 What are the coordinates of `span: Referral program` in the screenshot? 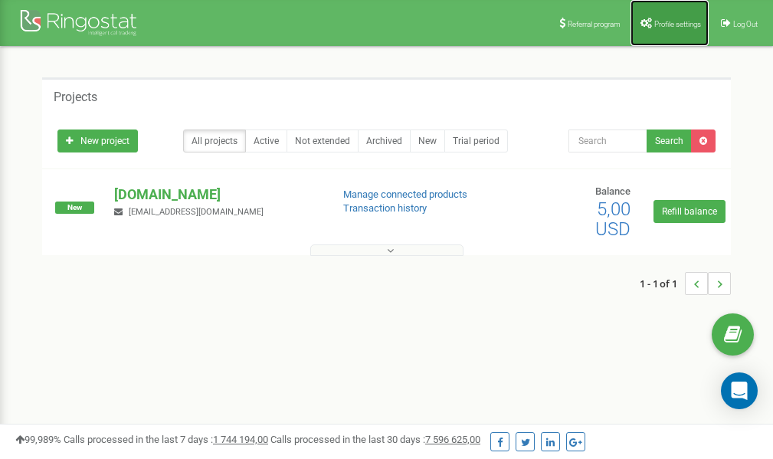 It's located at (594, 24).